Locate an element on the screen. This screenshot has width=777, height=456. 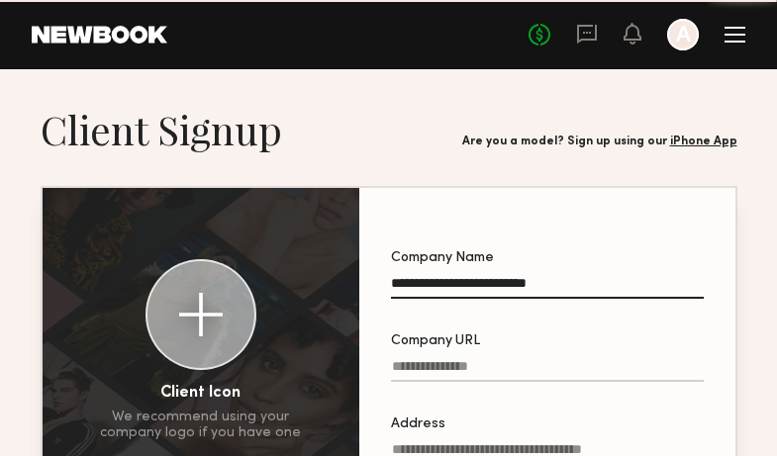
input: Company Name is located at coordinates (547, 287).